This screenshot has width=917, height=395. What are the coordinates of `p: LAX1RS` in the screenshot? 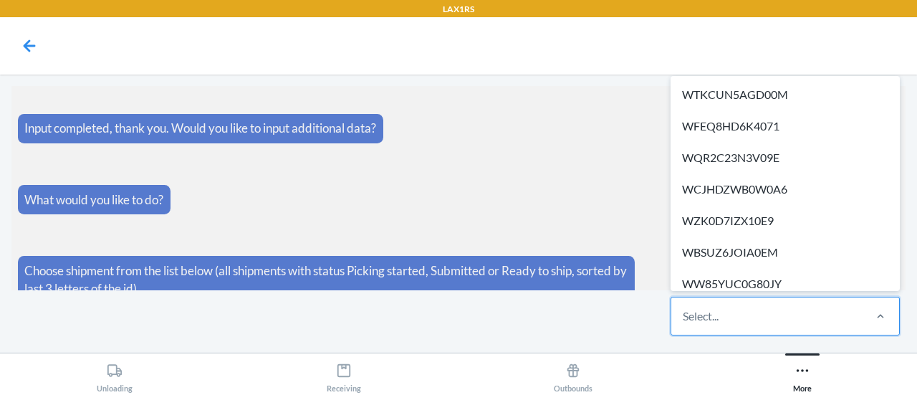 It's located at (458, 9).